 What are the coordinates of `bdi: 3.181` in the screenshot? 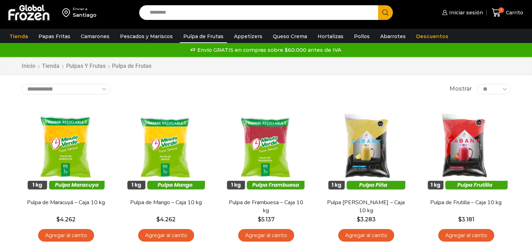 It's located at (466, 219).